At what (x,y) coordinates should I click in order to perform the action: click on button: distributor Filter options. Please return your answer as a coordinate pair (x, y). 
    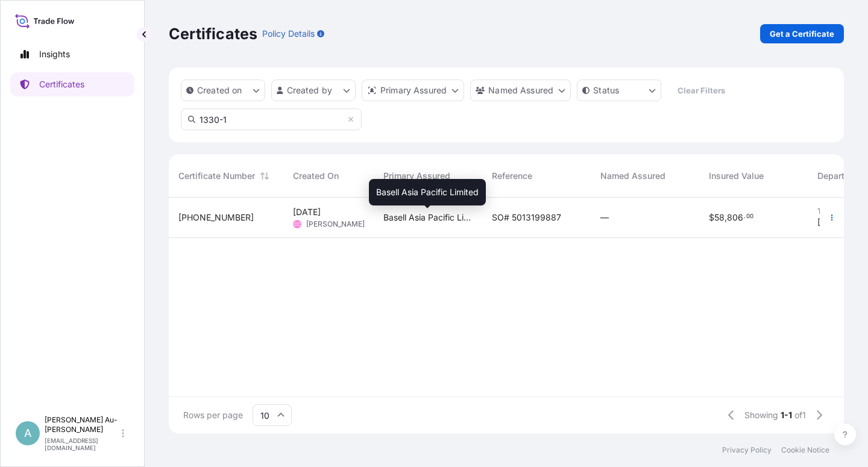
    Looking at the image, I should click on (413, 91).